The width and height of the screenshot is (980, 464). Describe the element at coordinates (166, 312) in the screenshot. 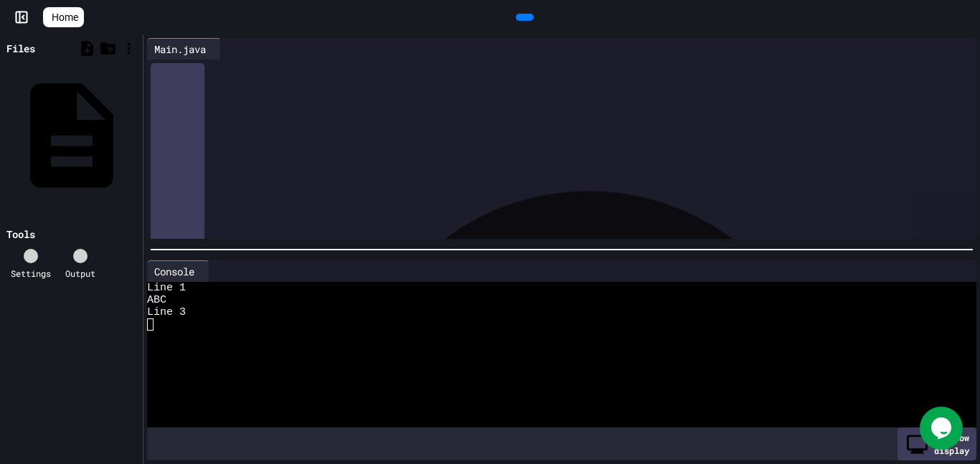

I see `span: Line 3` at that location.